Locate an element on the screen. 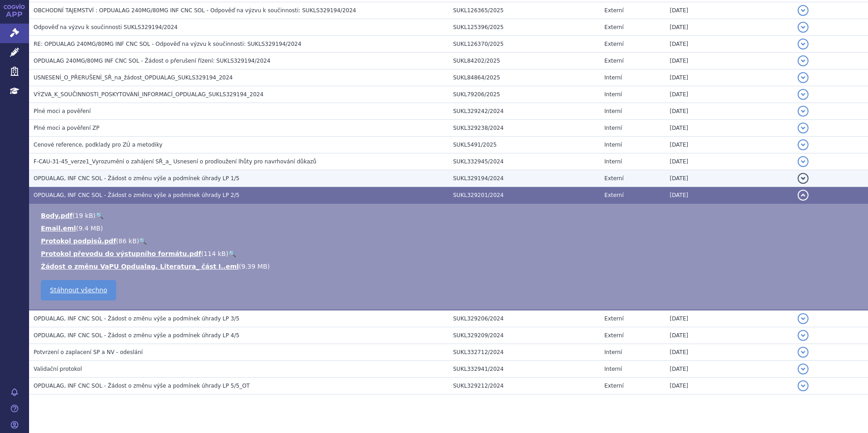  span: Plné moci a pověření ZP is located at coordinates (66, 128).